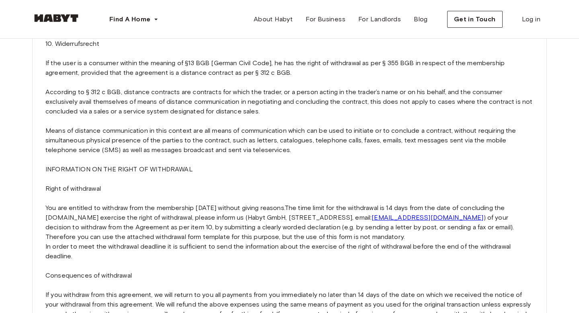  Describe the element at coordinates (325, 19) in the screenshot. I see `a: For Business` at that location.